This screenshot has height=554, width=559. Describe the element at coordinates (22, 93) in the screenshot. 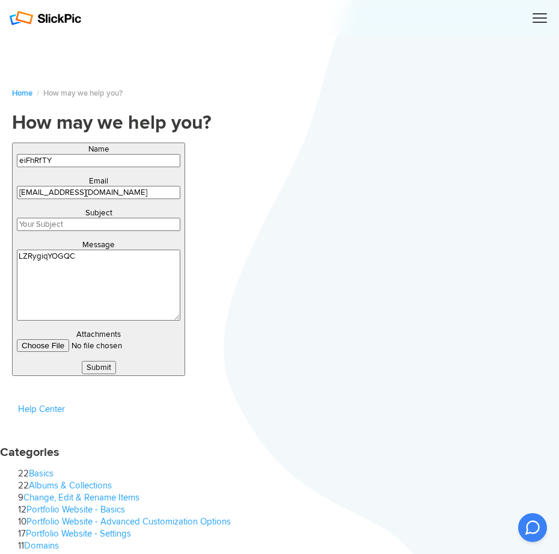

I see `a: Home` at that location.